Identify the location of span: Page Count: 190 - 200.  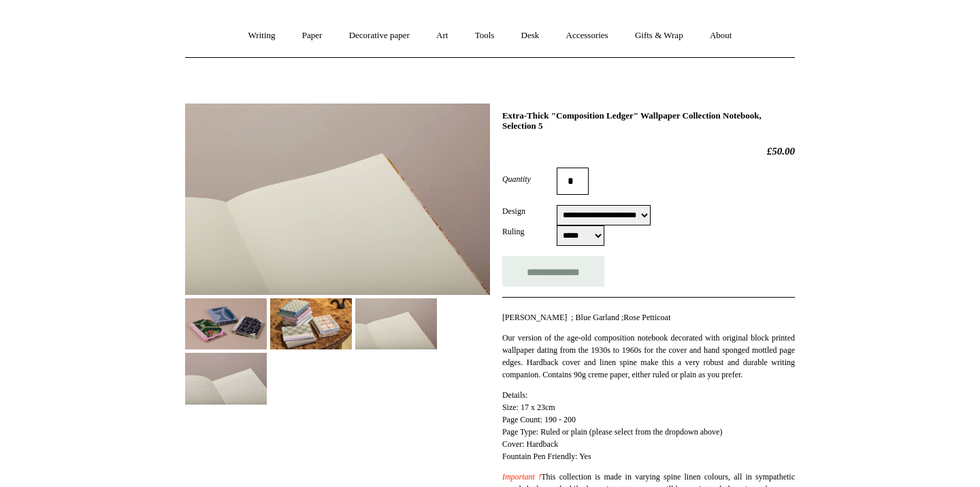
(539, 420).